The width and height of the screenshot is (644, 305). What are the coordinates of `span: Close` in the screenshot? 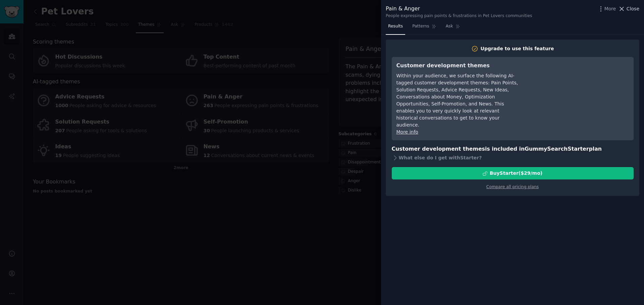 It's located at (633, 9).